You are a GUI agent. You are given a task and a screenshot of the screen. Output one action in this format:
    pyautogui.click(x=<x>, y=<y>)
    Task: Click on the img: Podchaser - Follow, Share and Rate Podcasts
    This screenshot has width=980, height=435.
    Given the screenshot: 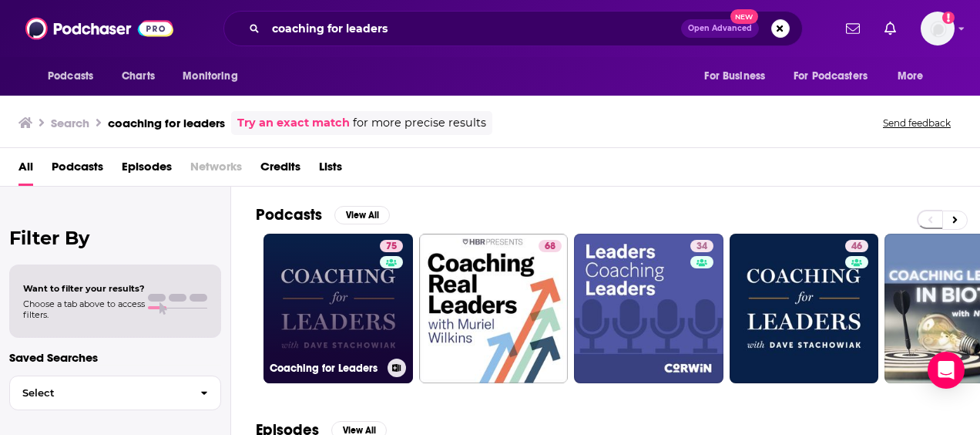 What is the action you would take?
    pyautogui.click(x=100, y=28)
    